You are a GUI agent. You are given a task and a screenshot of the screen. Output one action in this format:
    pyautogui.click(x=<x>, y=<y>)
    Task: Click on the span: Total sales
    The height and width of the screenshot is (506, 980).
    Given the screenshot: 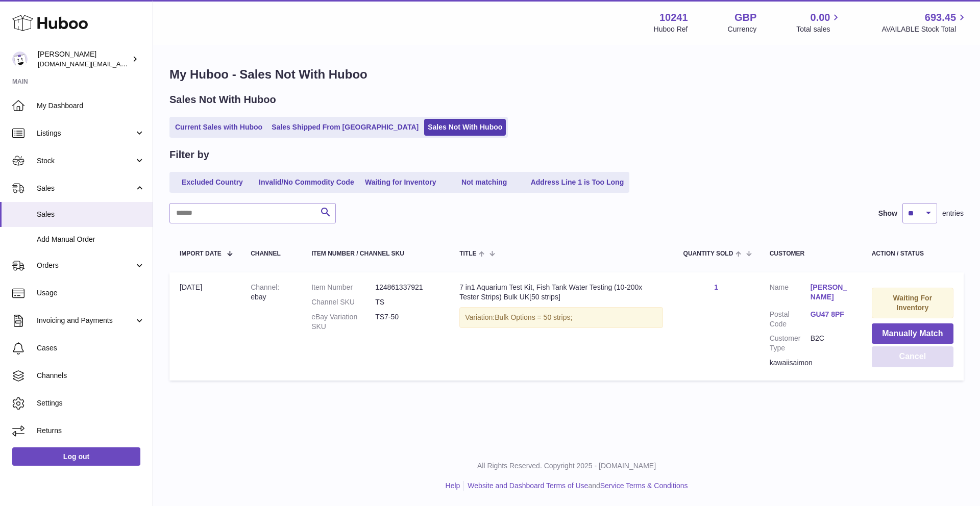 What is the action you would take?
    pyautogui.click(x=818, y=29)
    